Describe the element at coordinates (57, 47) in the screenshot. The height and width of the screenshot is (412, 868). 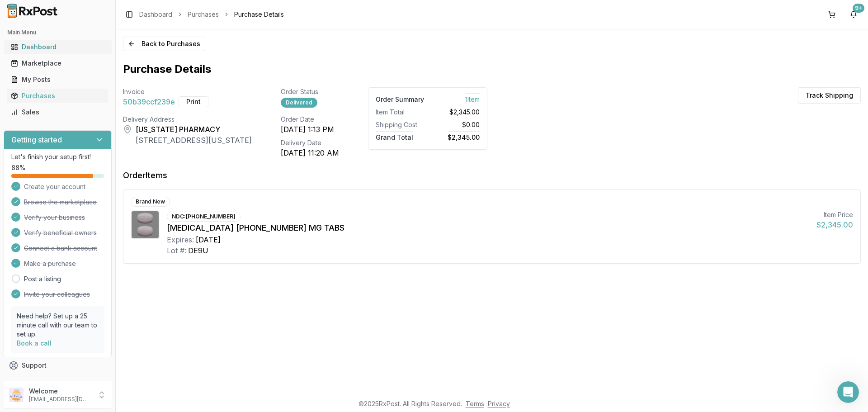
I see `button: Dashboard` at that location.